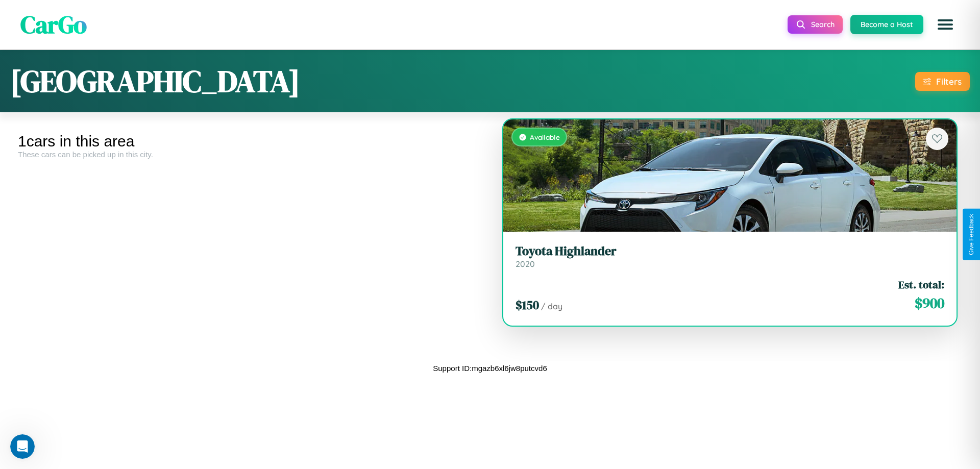  I want to click on button: Filters, so click(942, 81).